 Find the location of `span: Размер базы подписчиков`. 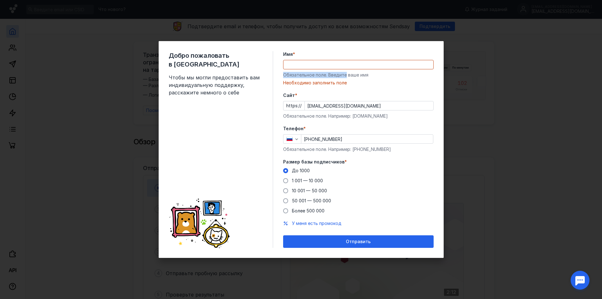

span: Размер базы подписчиков is located at coordinates (314, 162).